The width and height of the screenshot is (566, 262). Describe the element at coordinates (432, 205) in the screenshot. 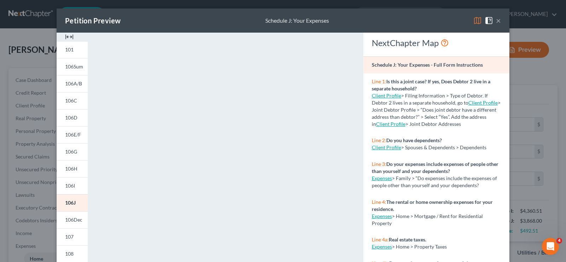

I see `strong: The rental or home ownership expenses for your residence.` at that location.